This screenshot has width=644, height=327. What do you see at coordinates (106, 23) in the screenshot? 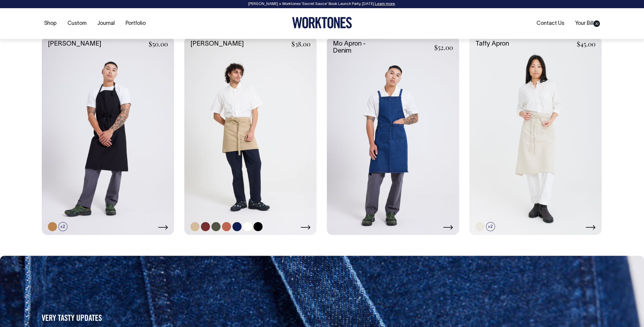
I see `a: Journal` at bounding box center [106, 23].